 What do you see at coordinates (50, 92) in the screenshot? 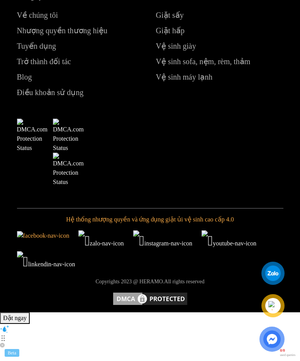
I see `a: Điều khoản sử dụng` at bounding box center [50, 92].